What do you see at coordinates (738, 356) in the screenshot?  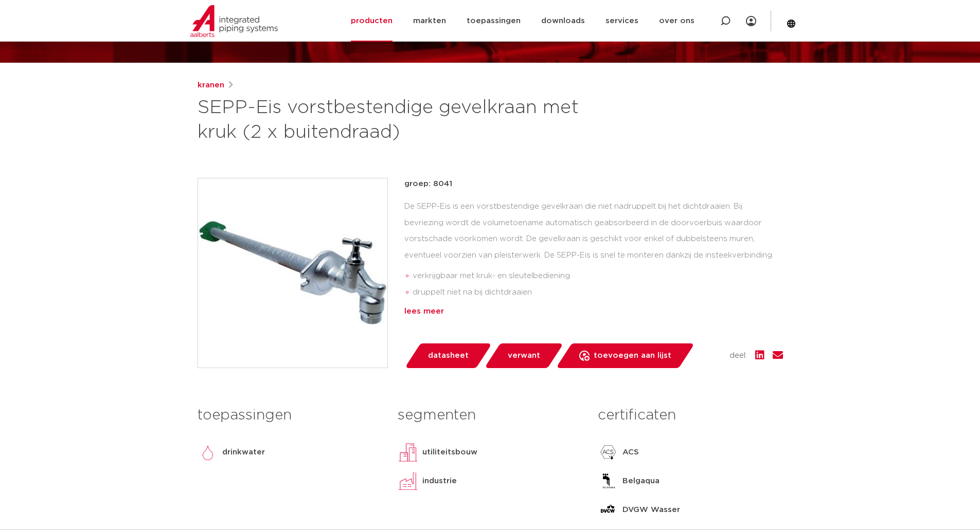 I see `span: deel:` at bounding box center [738, 356].